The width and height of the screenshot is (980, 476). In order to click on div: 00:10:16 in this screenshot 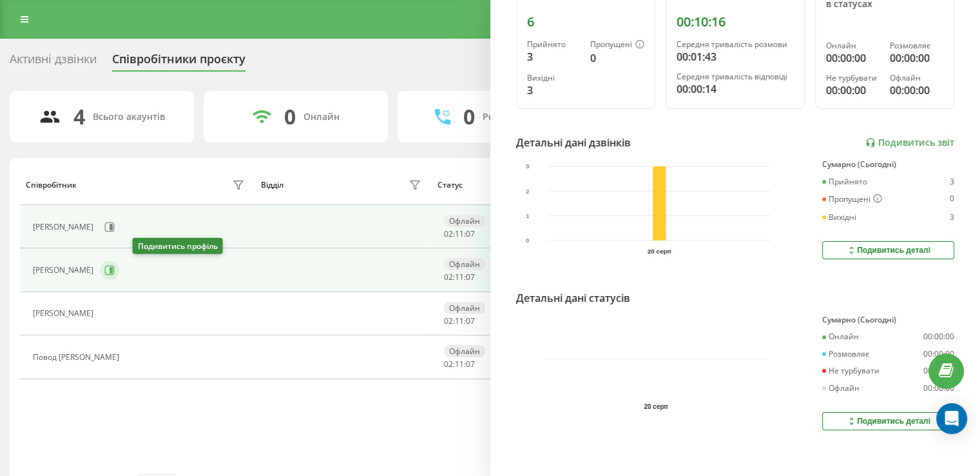, I will do `click(735, 22)`.